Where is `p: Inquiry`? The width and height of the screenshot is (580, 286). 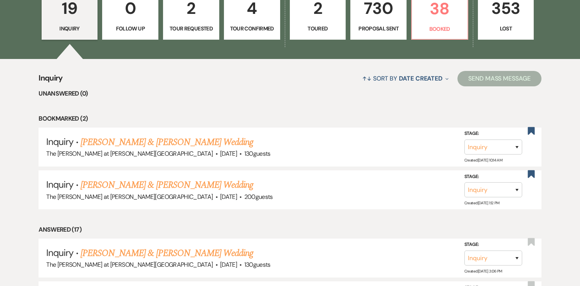
p: Inquiry is located at coordinates (70, 29).